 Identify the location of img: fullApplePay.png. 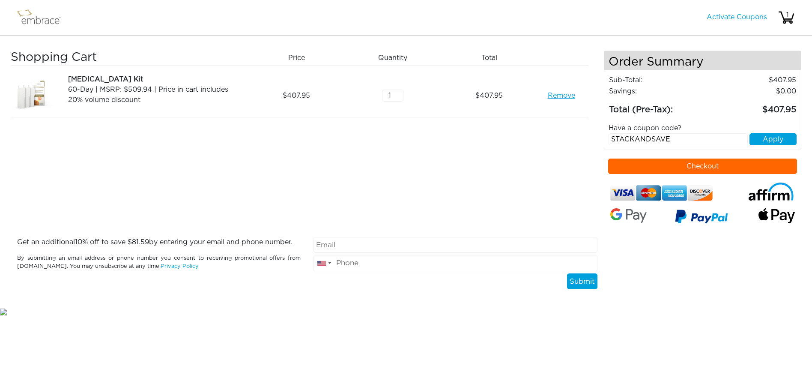
(776, 215).